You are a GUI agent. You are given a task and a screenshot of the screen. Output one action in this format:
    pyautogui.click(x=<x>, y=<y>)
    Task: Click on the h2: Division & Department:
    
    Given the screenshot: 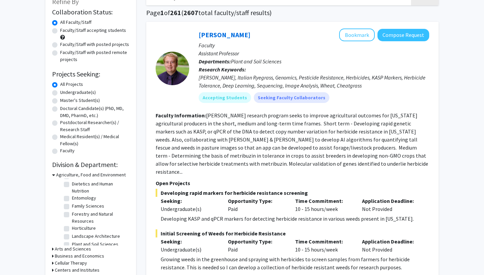 What is the action you would take?
    pyautogui.click(x=91, y=165)
    